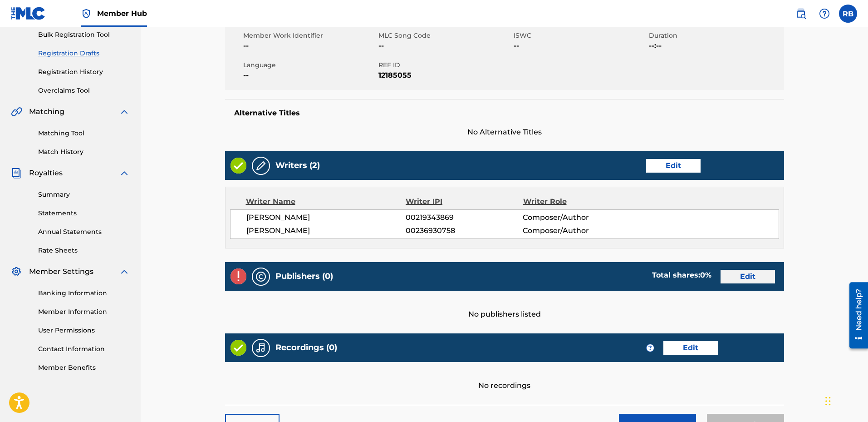 The height and width of the screenshot is (422, 868). What do you see at coordinates (706, 275) in the screenshot?
I see `span: 0 %` at bounding box center [706, 275].